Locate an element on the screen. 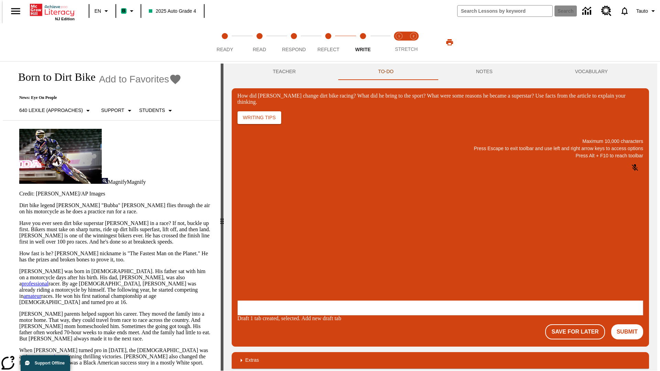  button: TO-DO is located at coordinates (386, 72).